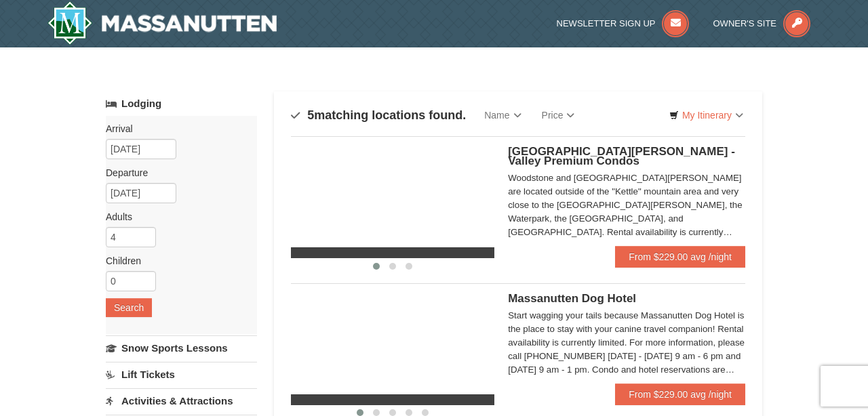 This screenshot has height=416, width=868. What do you see at coordinates (176, 261) in the screenshot?
I see `label: Children` at bounding box center [176, 261].